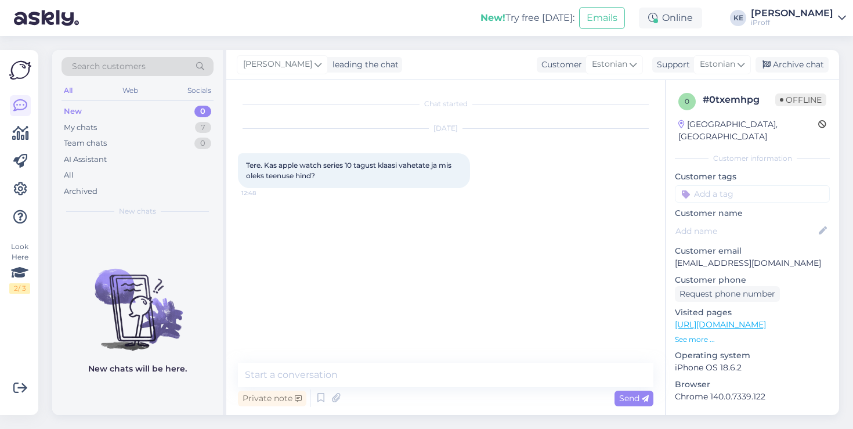 The height and width of the screenshot is (429, 853). What do you see at coordinates (752, 213) in the screenshot?
I see `p: Customer name` at bounding box center [752, 213].